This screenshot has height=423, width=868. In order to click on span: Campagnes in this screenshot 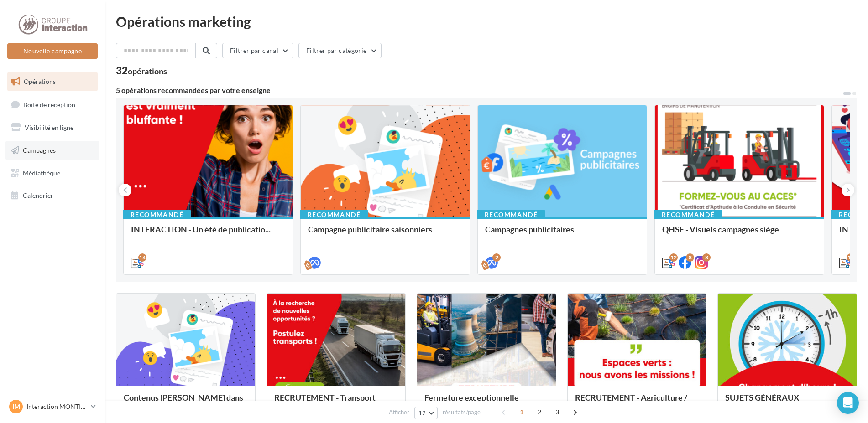, I will do `click(39, 150)`.